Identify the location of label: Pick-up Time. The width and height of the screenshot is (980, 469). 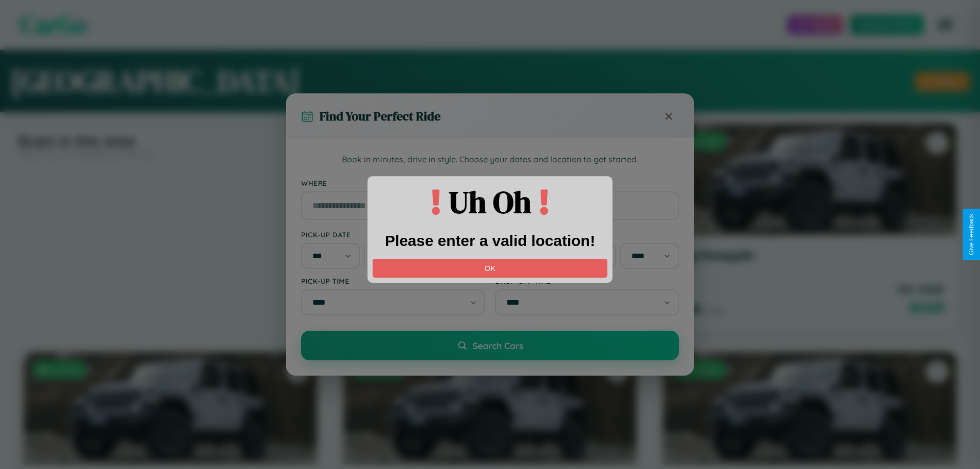
(393, 281).